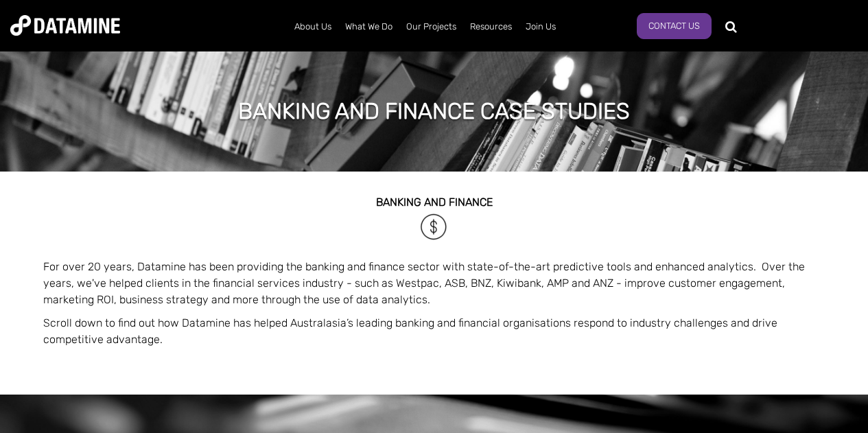 The image size is (868, 433). Describe the element at coordinates (65, 25) in the screenshot. I see `img: Datamine` at that location.